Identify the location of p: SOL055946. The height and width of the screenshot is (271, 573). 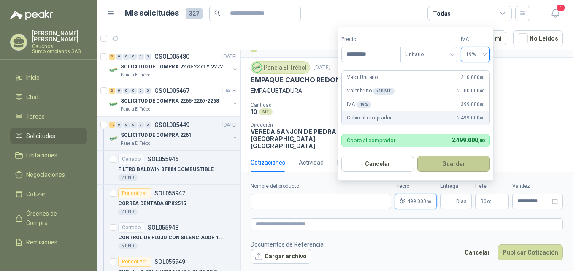
(163, 159).